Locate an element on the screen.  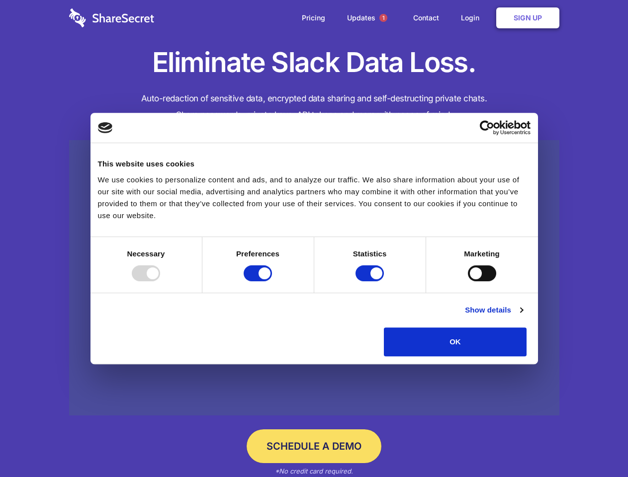
div: We use cookies to personalize content and ads, and to analyze our traffic. We also share informat... is located at coordinates (314, 198).